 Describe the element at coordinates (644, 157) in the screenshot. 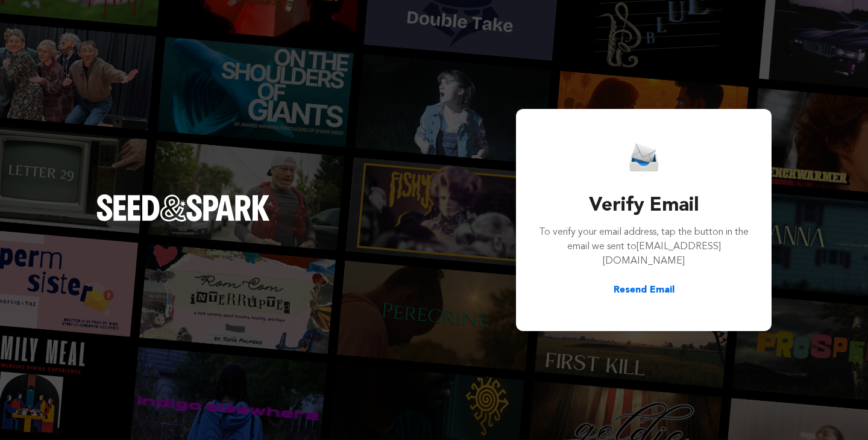

I see `img: Seed&Spark Email Icon` at that location.